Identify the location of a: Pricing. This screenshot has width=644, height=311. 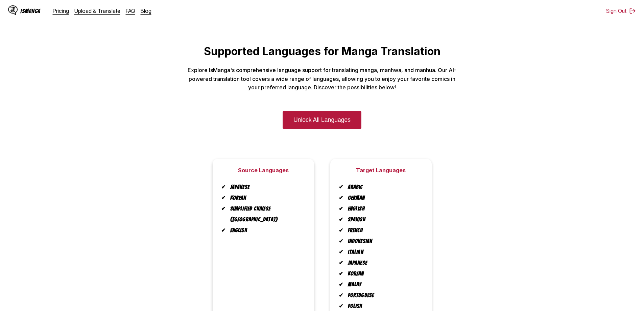
(61, 11).